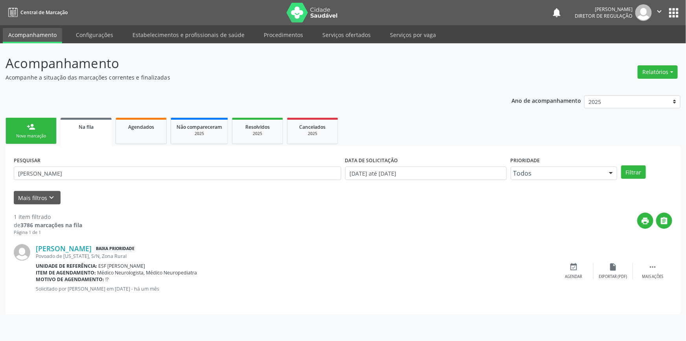 This screenshot has width=686, height=341. Describe the element at coordinates (66, 266) in the screenshot. I see `b: Unidade de referência:` at that location.